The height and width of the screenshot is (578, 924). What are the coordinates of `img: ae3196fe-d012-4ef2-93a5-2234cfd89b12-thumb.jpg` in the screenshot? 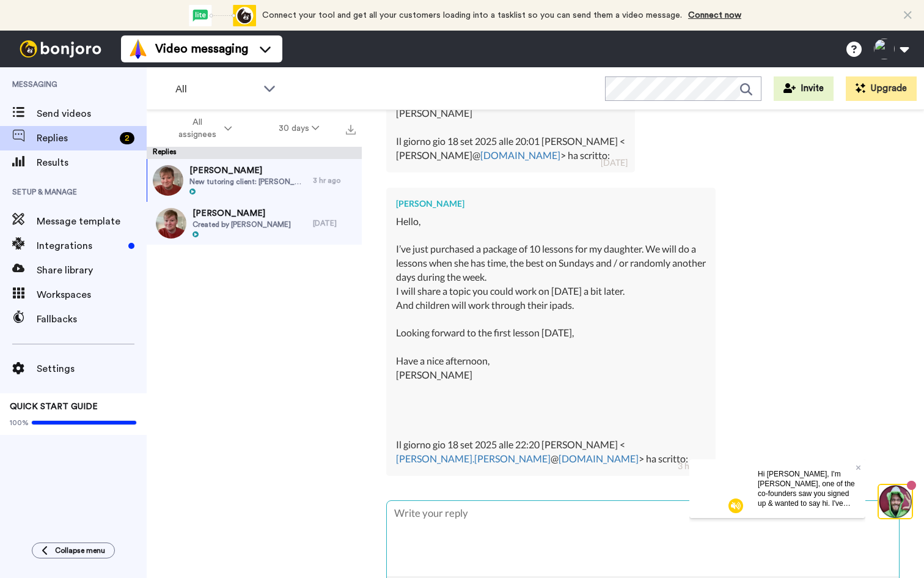 It's located at (171, 223).